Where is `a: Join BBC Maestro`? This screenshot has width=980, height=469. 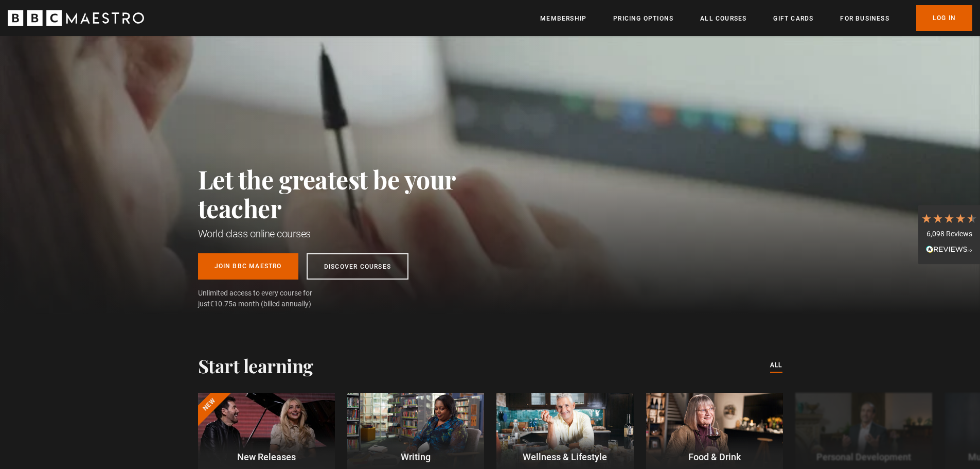
a: Join BBC Maestro is located at coordinates (248, 266).